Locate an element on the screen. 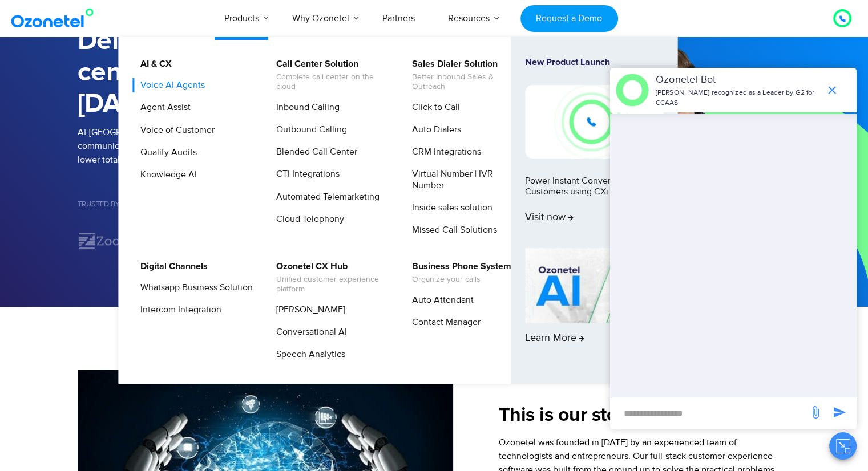  a: Voice AI Agents is located at coordinates (169, 85).